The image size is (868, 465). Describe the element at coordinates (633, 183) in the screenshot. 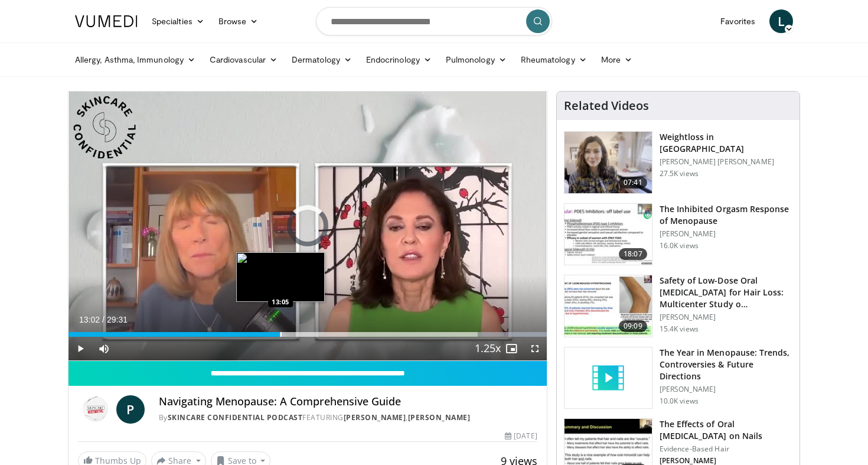

I see `span: 07:41` at that location.